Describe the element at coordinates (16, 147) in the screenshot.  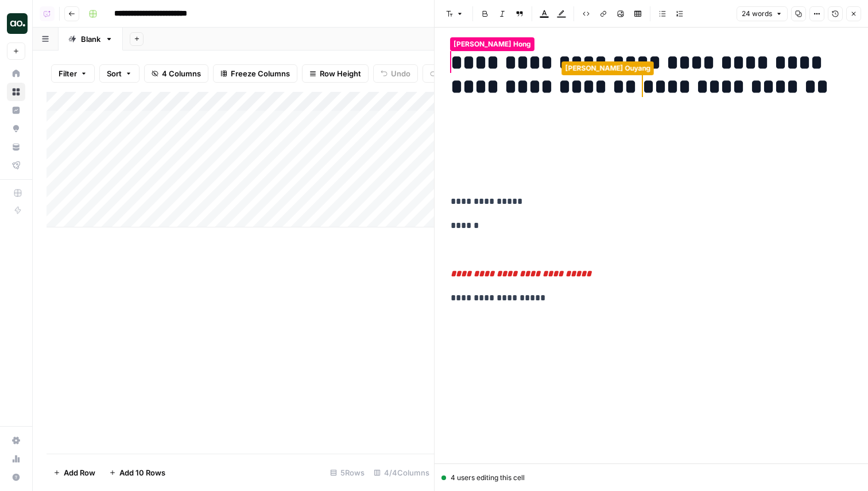
I see `a: Your Data` at that location.